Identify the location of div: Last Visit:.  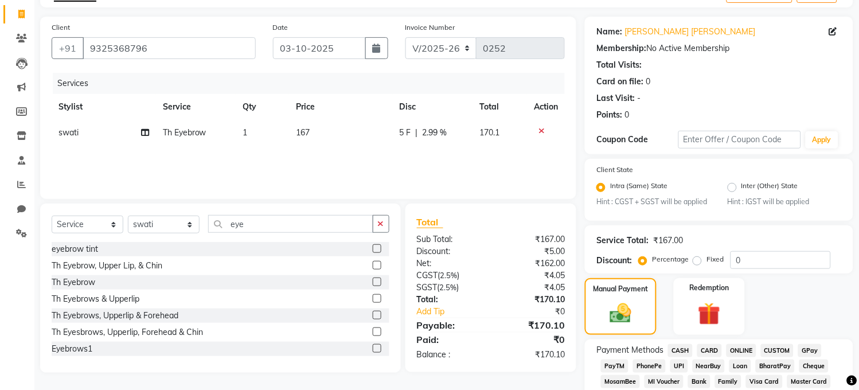
(615, 98).